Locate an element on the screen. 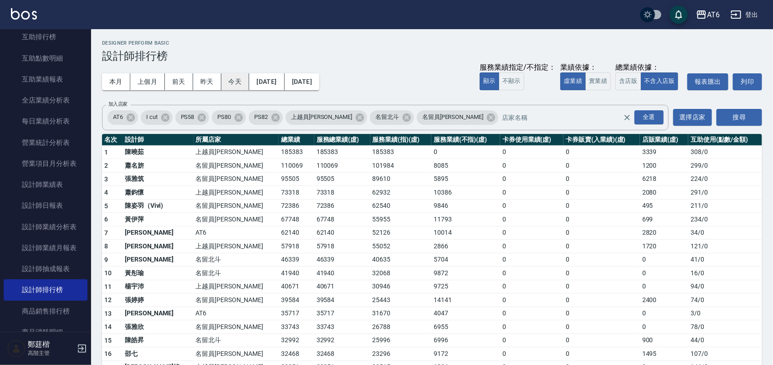  td: 9725 is located at coordinates (466, 287).